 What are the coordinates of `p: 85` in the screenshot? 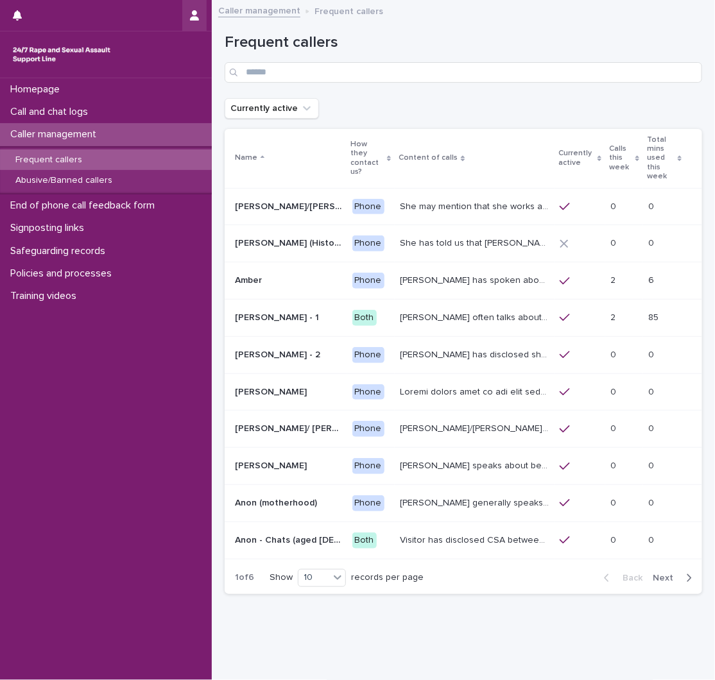 It's located at (655, 316).